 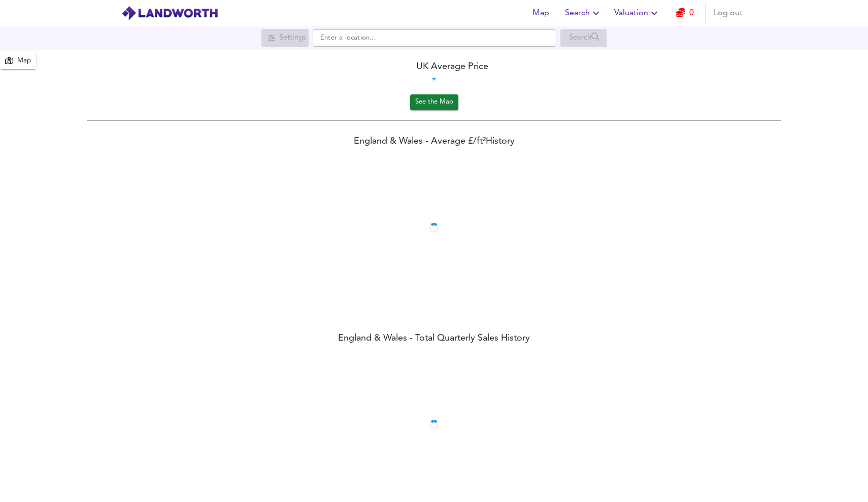 What do you see at coordinates (583, 13) in the screenshot?
I see `span: Search` at bounding box center [583, 13].